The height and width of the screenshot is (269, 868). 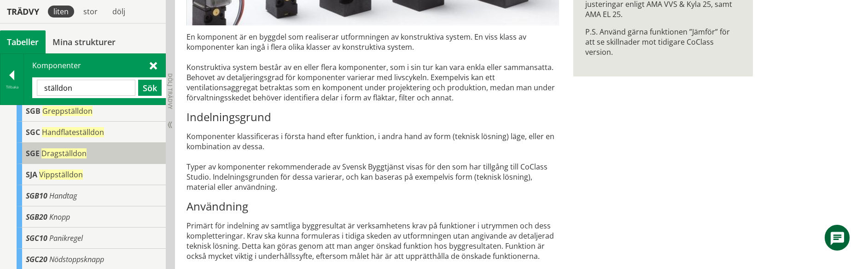 I want to click on span: SGC10, so click(x=36, y=238).